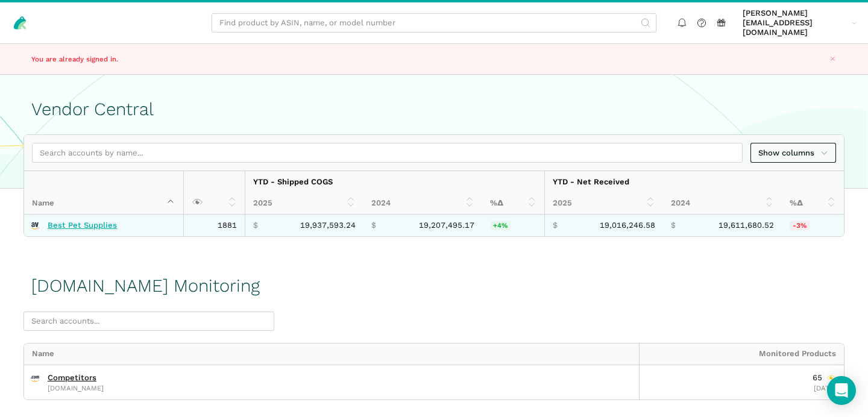 The image size is (868, 417). I want to click on input: Search accounts by name..., so click(387, 152).